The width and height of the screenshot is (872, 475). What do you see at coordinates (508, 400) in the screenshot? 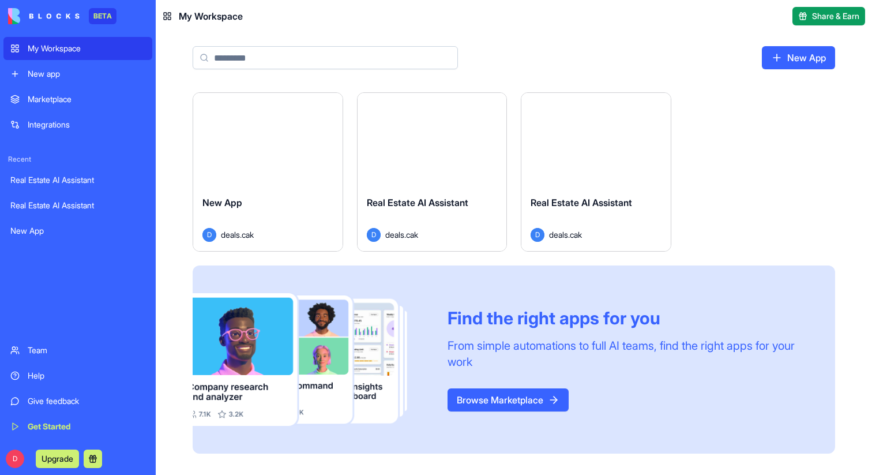
I see `a: Browse Marketplace` at bounding box center [508, 400].